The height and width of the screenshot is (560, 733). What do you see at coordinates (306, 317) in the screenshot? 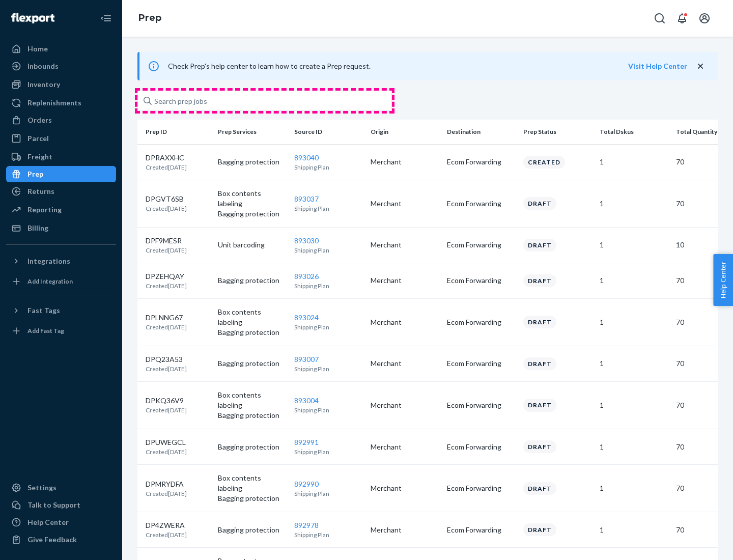
I see `a: 893024` at bounding box center [306, 317].